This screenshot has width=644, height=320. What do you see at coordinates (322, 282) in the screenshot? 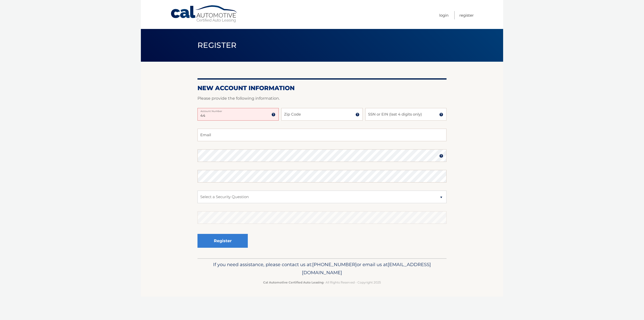
I see `p: - All Rights Reserved - Copyright 2025` at bounding box center [322, 282].